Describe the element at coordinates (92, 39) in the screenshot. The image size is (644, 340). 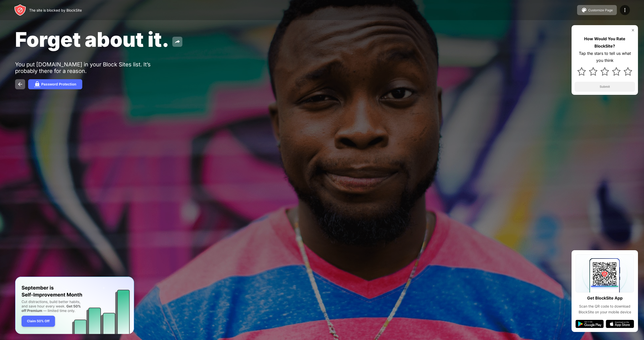
I see `span: Forget about it.` at that location.